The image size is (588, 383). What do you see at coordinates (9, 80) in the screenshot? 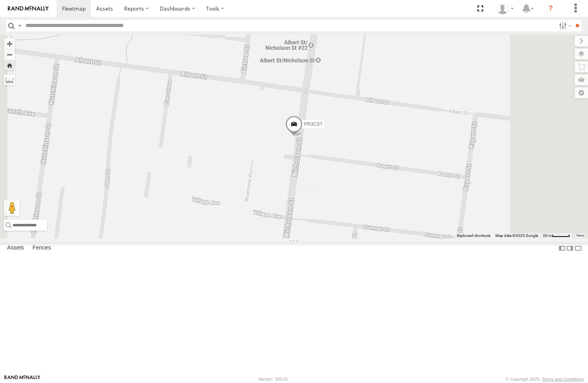
I see `label: Measure` at bounding box center [9, 80].